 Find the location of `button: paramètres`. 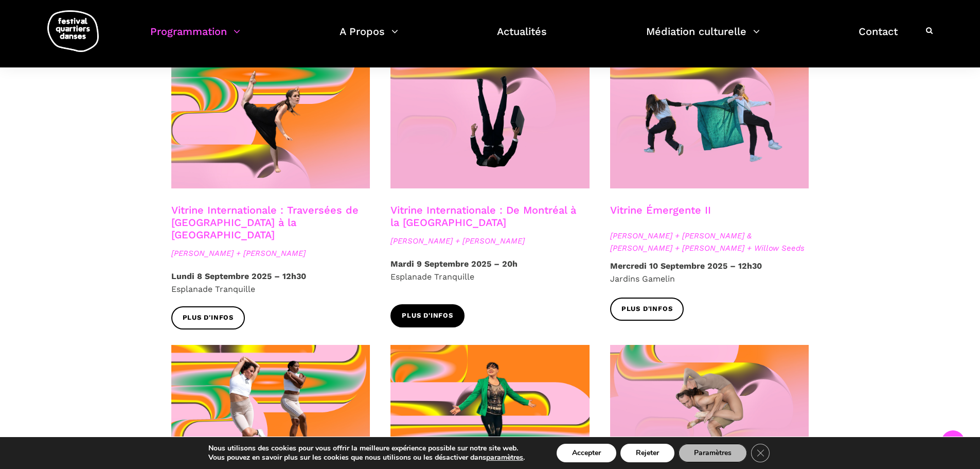

button: paramètres is located at coordinates (505, 458).